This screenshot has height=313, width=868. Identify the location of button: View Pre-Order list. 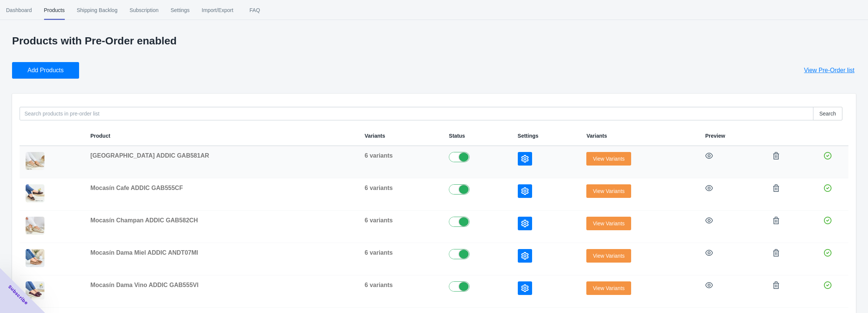
(829, 71).